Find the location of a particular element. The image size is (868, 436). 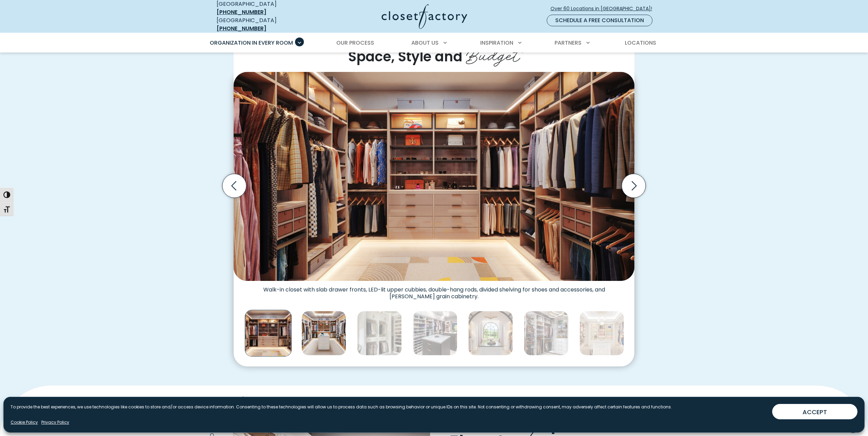

span: Partners is located at coordinates (568, 42).